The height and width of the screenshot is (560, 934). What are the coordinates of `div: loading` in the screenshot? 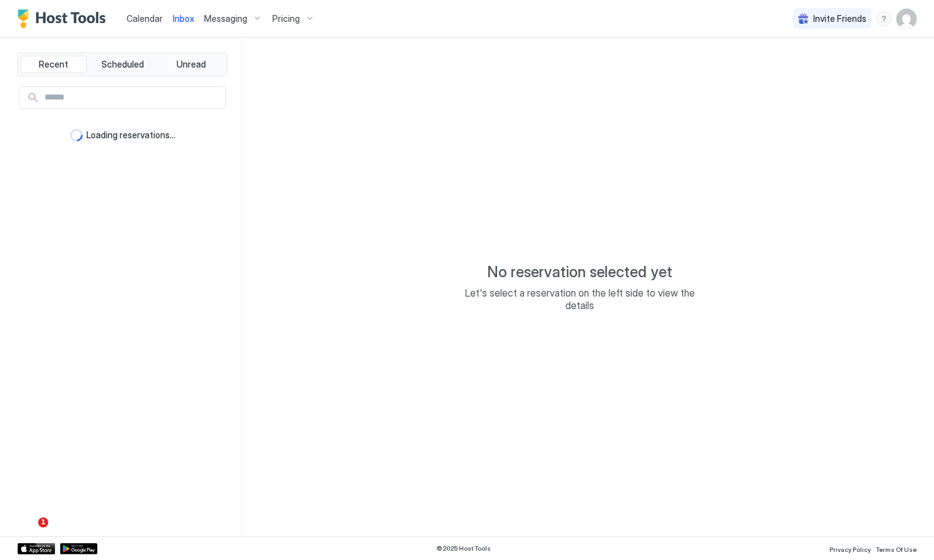 It's located at (76, 135).